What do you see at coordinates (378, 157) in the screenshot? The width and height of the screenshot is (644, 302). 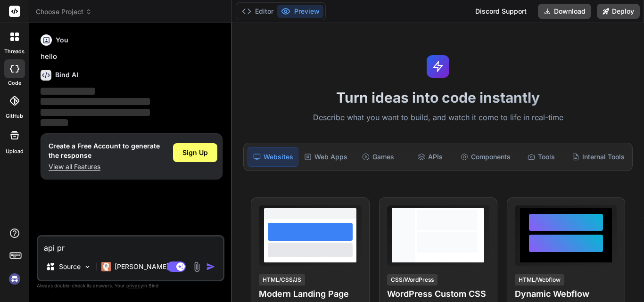 I see `div: Games` at bounding box center [378, 157].